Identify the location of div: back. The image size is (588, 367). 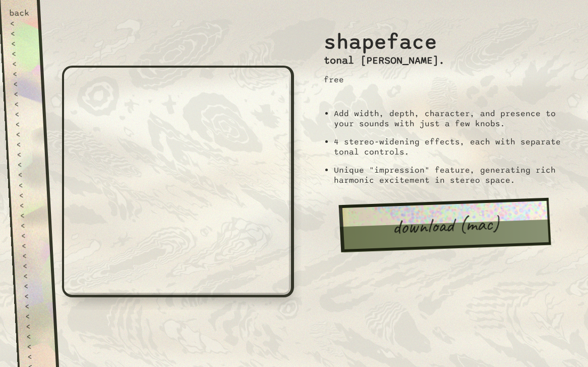
(19, 13).